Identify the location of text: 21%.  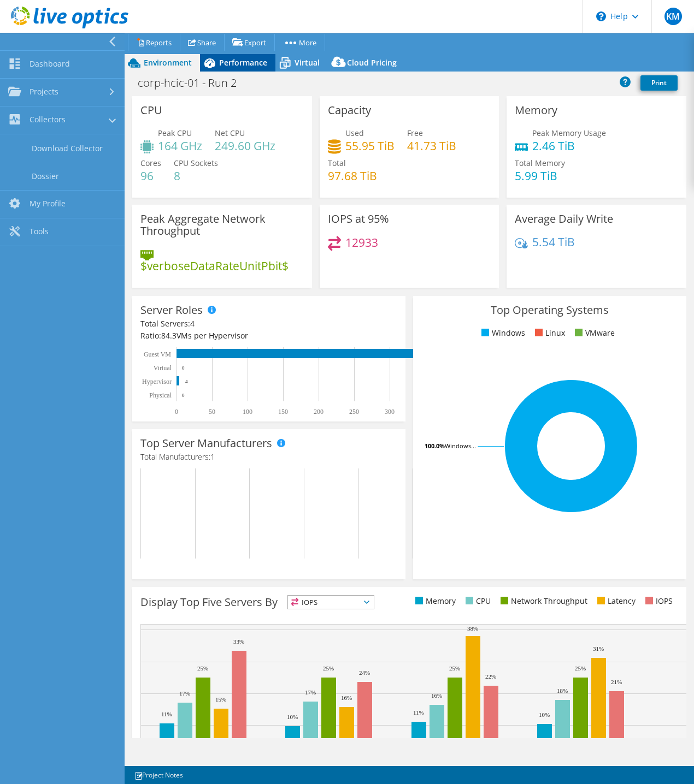
(617, 682).